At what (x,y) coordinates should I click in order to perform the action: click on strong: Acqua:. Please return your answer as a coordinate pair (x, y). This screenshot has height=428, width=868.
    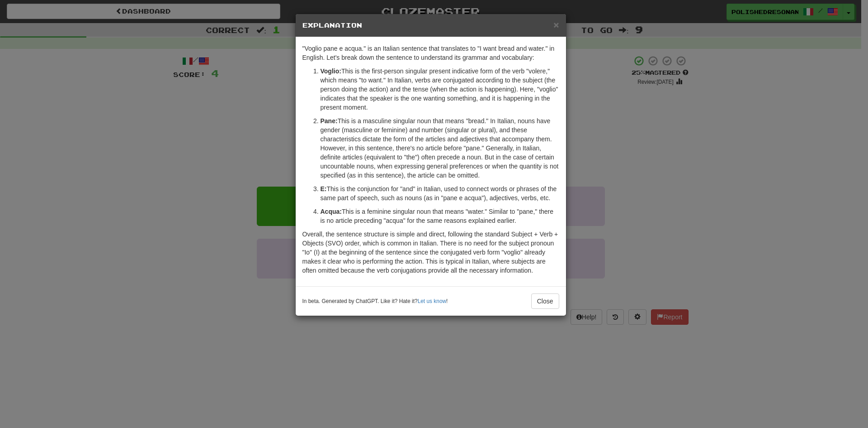
    Looking at the image, I should click on (331, 212).